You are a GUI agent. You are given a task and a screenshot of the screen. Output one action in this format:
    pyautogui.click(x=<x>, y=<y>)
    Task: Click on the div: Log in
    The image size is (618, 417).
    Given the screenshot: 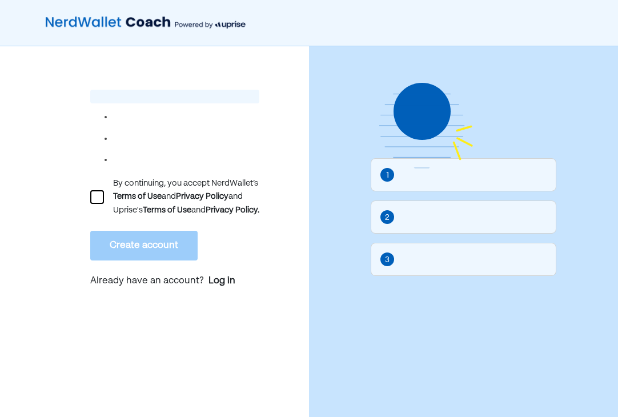 What is the action you would take?
    pyautogui.click(x=222, y=281)
    